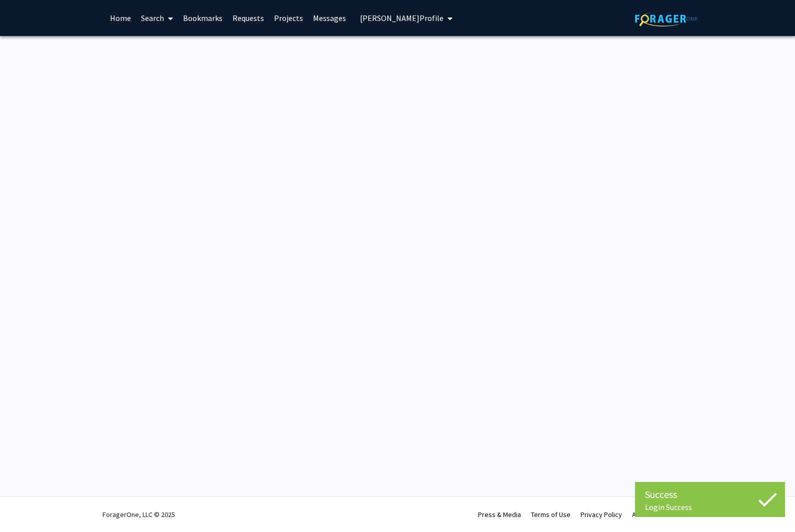  Describe the element at coordinates (710, 508) in the screenshot. I see `div: Login Success` at that location.